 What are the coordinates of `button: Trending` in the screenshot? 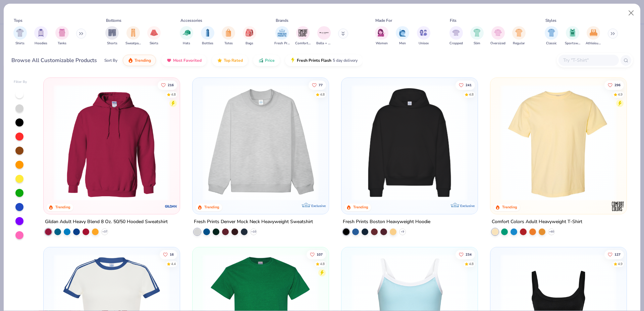 It's located at (139, 60).